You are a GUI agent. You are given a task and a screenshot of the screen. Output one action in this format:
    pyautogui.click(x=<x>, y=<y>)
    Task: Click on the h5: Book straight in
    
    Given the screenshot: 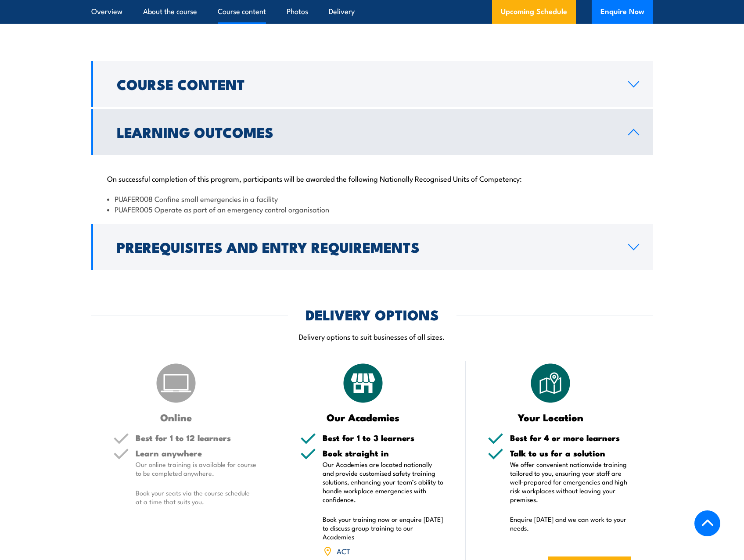 What is the action you would take?
    pyautogui.click(x=383, y=453)
    